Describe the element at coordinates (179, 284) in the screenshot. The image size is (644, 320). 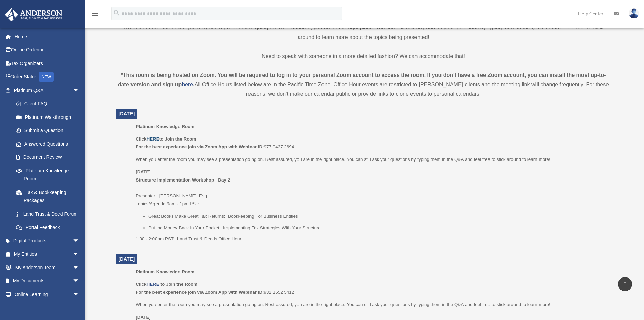
I see `b: to Join the Room` at that location.